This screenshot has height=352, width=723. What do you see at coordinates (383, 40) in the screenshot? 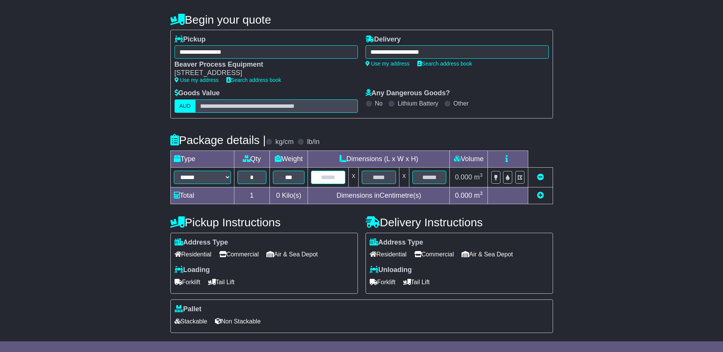
I see `label: Delivery` at bounding box center [383, 40].